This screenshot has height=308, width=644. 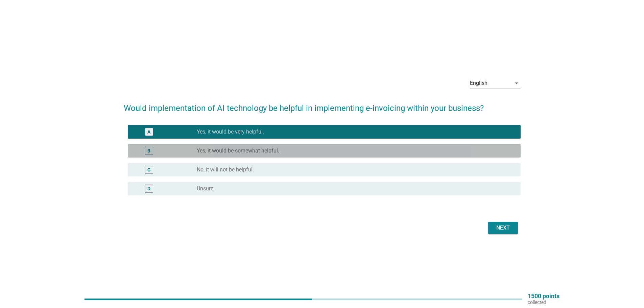 I want to click on div: Next, so click(x=503, y=228).